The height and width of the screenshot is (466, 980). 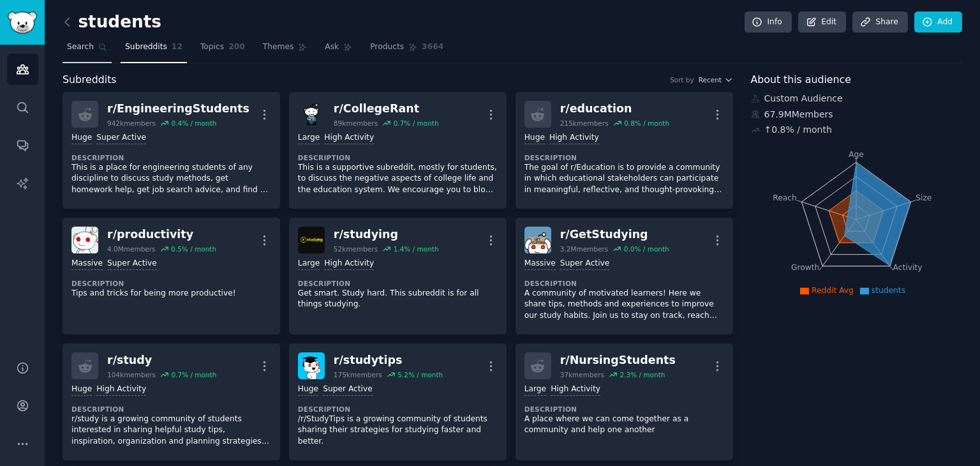 I want to click on a: studytipsr/studytips175kmembers5.2% / monthHugeSuper ActiveDescription/r/StudyTips is a growing c..., so click(x=397, y=401).